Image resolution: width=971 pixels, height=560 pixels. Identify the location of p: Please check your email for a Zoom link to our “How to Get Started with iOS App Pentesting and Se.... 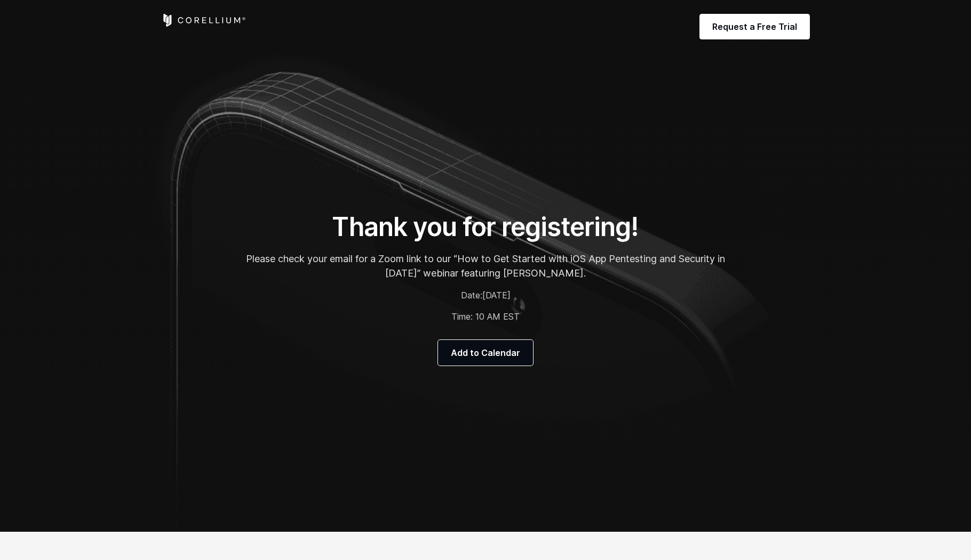
(486, 266).